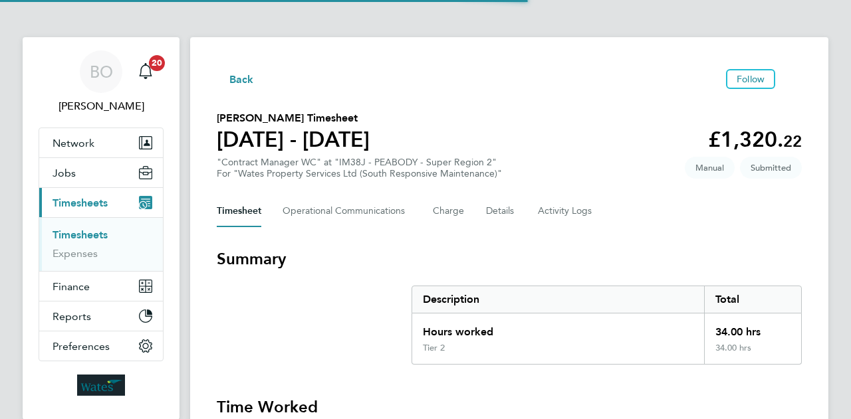 Image resolution: width=851 pixels, height=419 pixels. I want to click on button: Back, so click(235, 78).